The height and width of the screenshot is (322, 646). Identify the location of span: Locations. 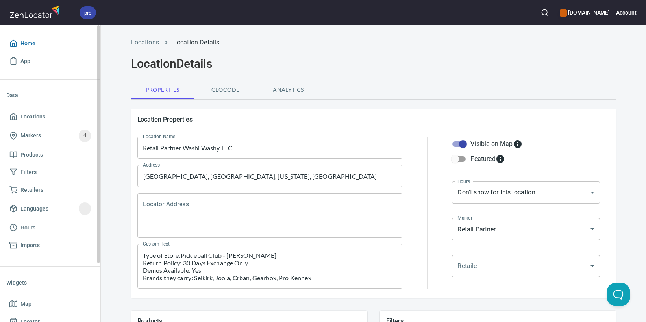
(33, 116).